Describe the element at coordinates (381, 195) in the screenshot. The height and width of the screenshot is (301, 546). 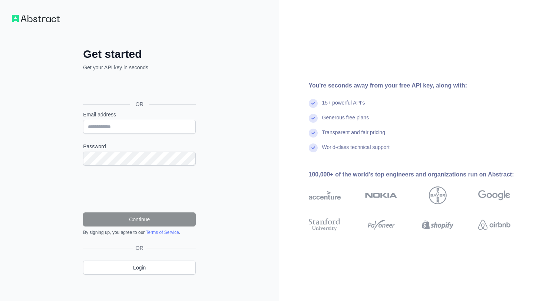
I see `img: nokia` at that location.